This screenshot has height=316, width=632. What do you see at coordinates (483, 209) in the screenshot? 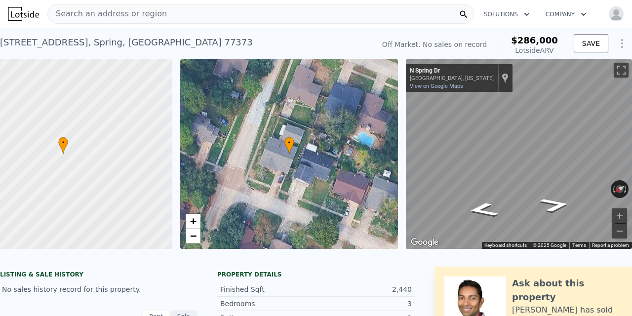
I see `path: Go North, N Spring Dr` at bounding box center [483, 209].